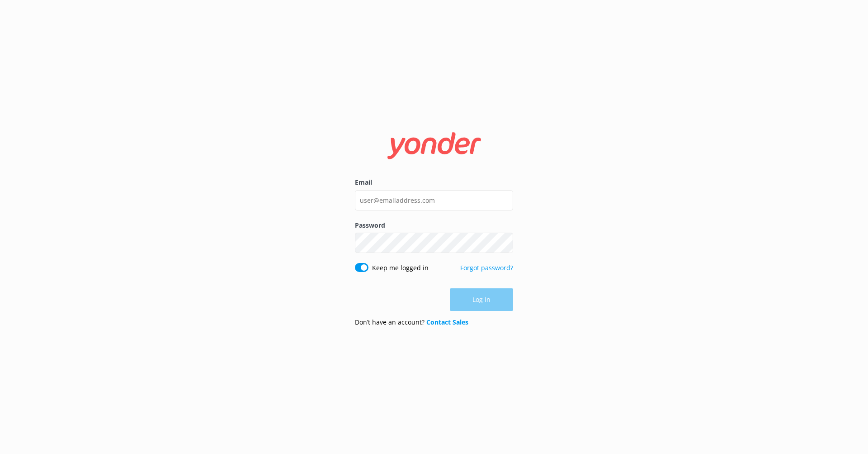 This screenshot has height=454, width=868. I want to click on a: Forgot password?, so click(487, 267).